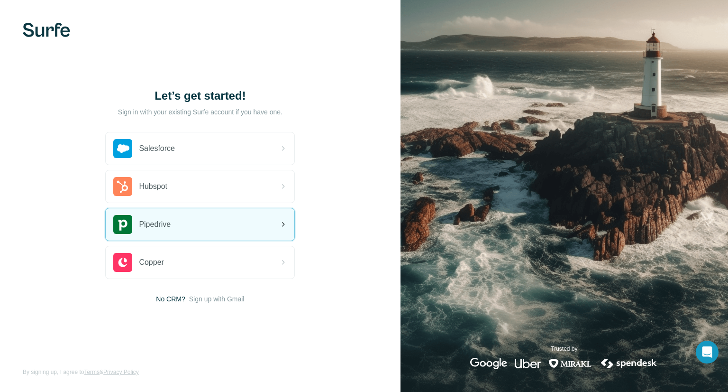  What do you see at coordinates (200, 112) in the screenshot?
I see `p: Sign in with your existing Surfe account if you have one.` at bounding box center [200, 112].